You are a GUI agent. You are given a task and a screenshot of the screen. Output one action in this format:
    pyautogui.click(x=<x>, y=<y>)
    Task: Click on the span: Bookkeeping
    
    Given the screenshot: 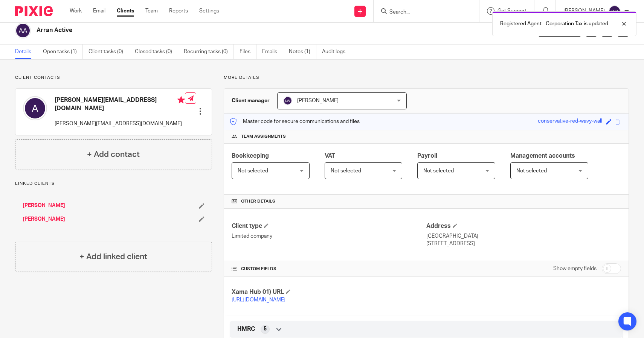 What is the action you would take?
    pyautogui.click(x=250, y=156)
    